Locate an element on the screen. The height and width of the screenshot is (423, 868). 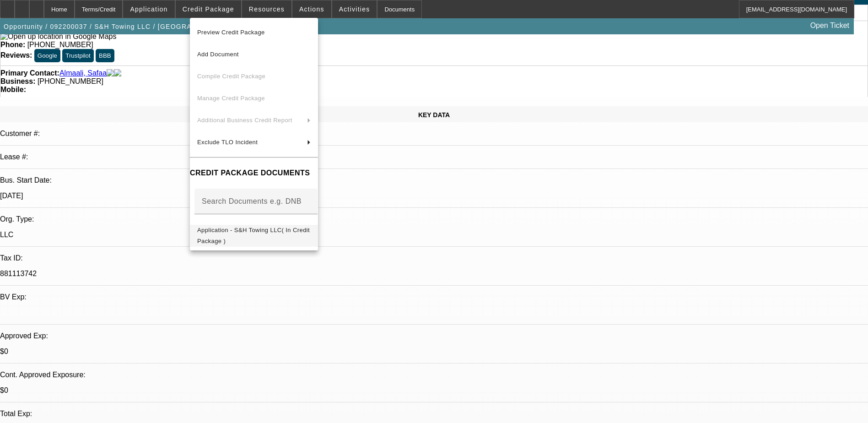
button: Application - S&H Towing LLC( In Credit Package ) is located at coordinates (254, 236).